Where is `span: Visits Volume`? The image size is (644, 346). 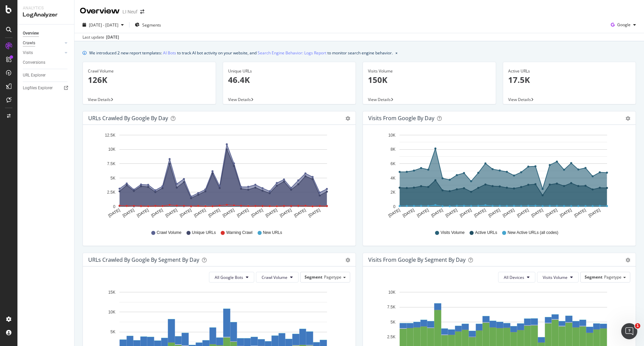
span: Visits Volume is located at coordinates (453, 233).